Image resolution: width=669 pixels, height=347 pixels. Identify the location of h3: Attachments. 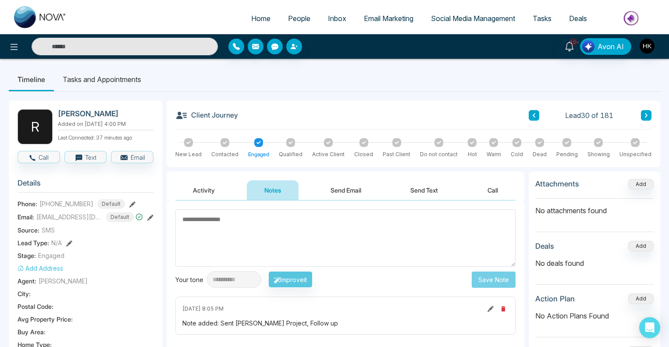
(557, 184).